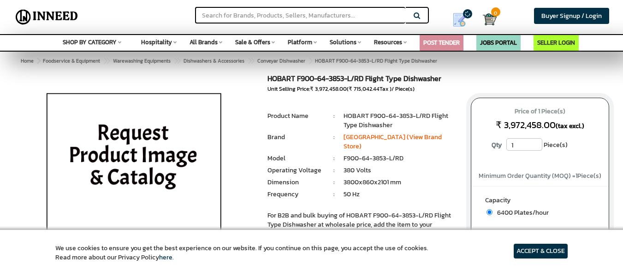 The image size is (623, 276). I want to click on li: Frequency, so click(296, 195).